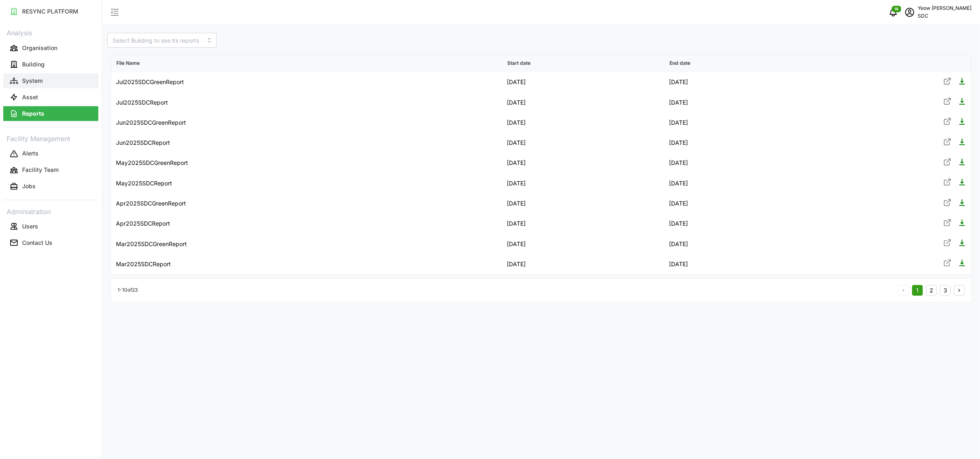  Describe the element at coordinates (162, 40) in the screenshot. I see `input: Select Building to see its reports` at that location.